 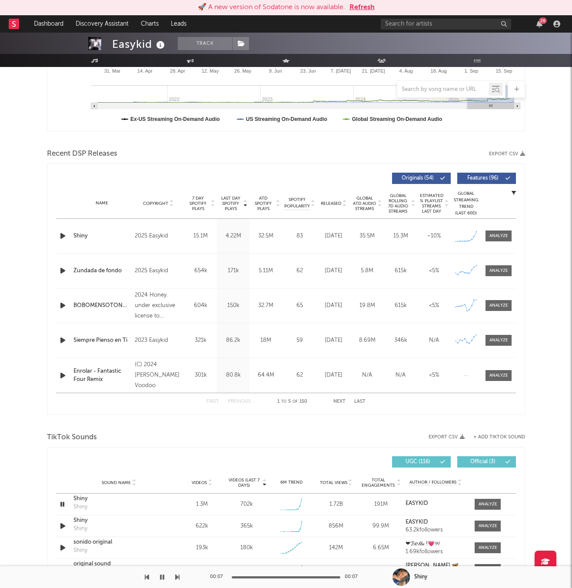 What do you see at coordinates (119, 542) in the screenshot?
I see `div: sonido original` at bounding box center [119, 542].